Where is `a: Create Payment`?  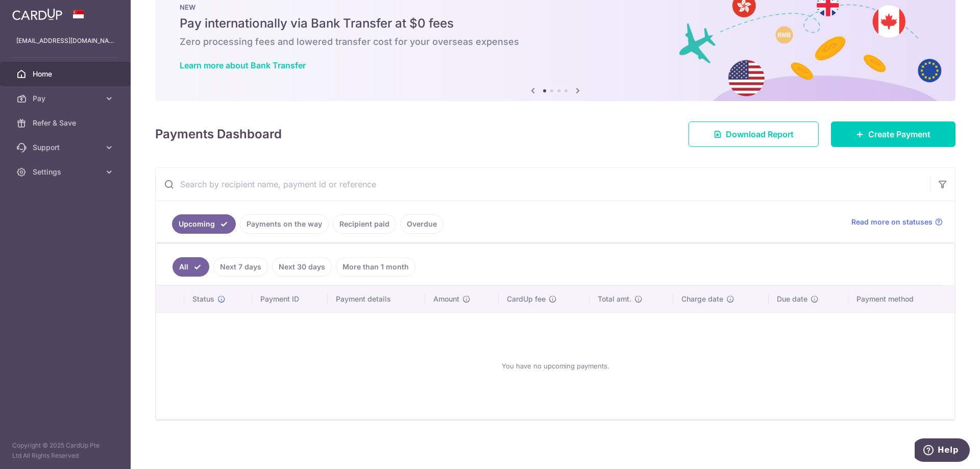
a: Create Payment is located at coordinates (894, 134).